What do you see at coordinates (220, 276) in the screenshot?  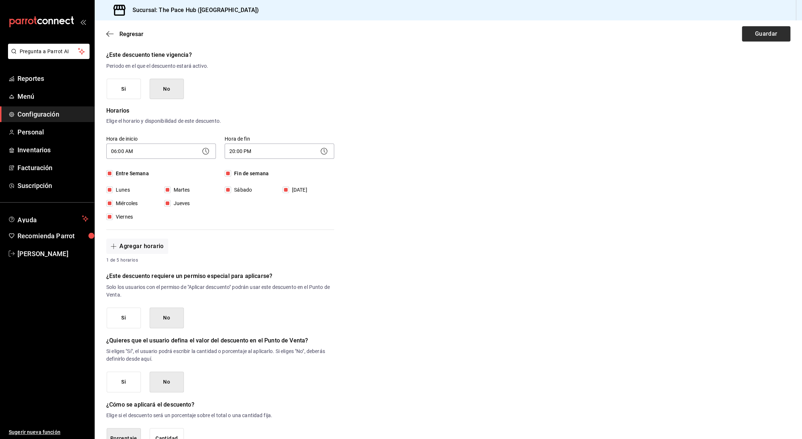 I see `h6: ¿Este descuento requiere un permiso especial para aplicarse?` at bounding box center [220, 276].